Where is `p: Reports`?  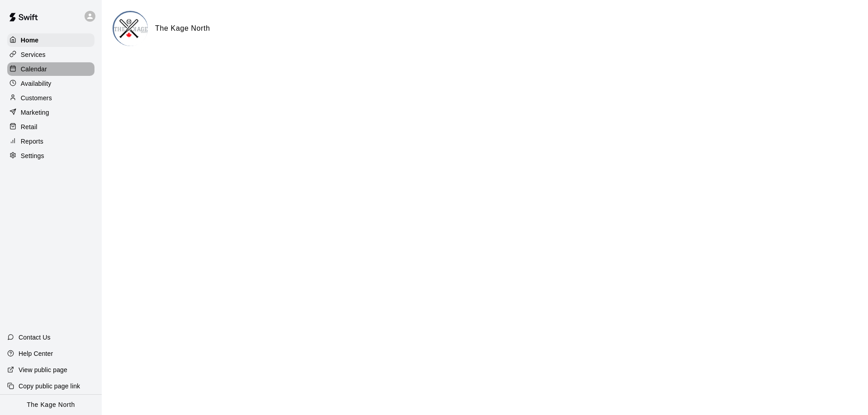 p: Reports is located at coordinates (32, 142).